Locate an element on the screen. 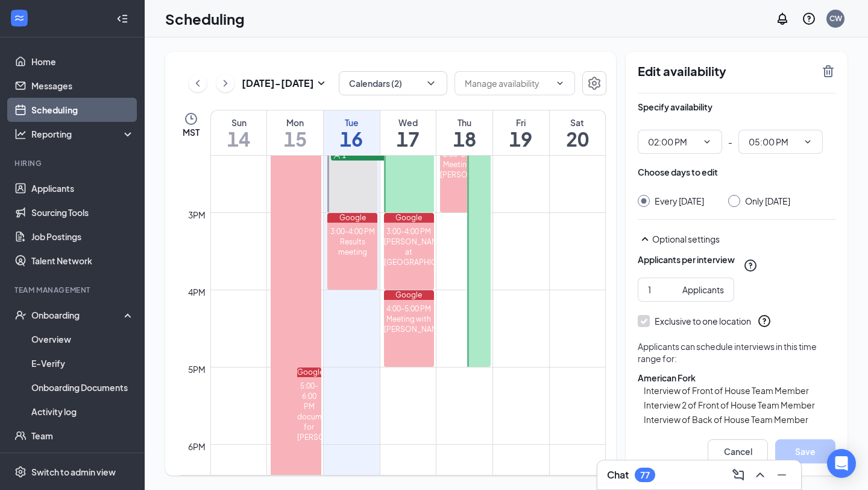 The height and width of the screenshot is (490, 868). div: Specify availability is located at coordinates (675, 107).